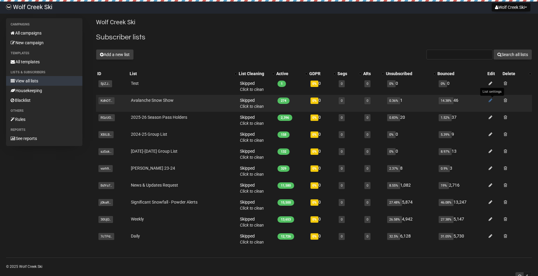 The height and width of the screenshot is (276, 538). I want to click on td: 46, so click(461, 103).